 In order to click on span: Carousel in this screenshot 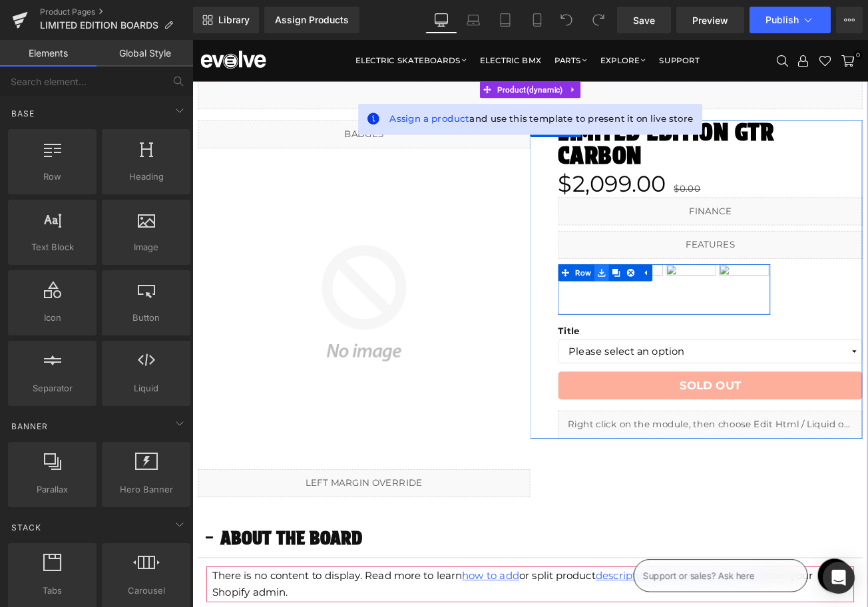, I will do `click(146, 590)`.